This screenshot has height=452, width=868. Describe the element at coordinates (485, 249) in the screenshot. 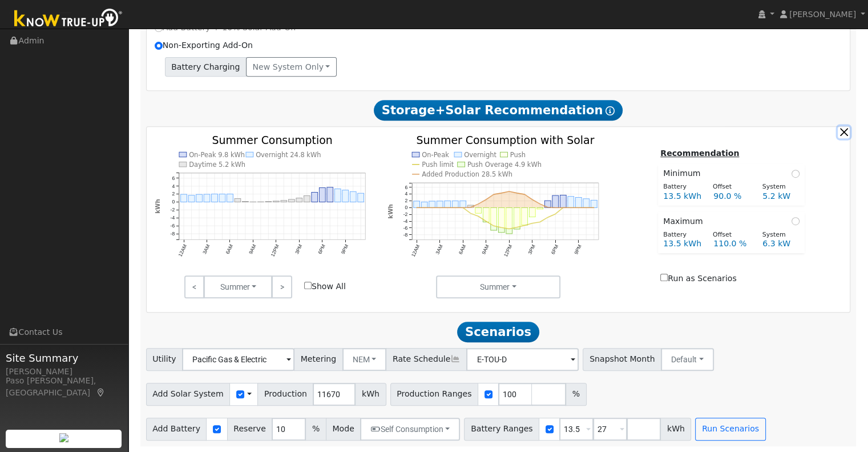

I see `text: 9AM` at that location.